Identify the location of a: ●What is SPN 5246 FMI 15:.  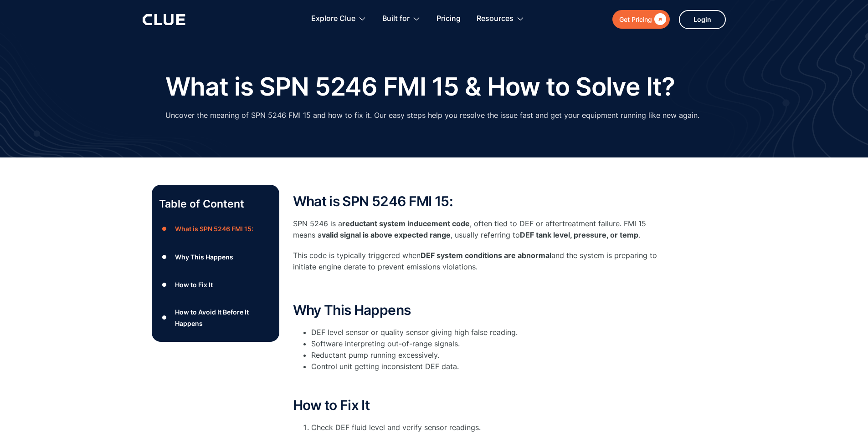
(215, 229).